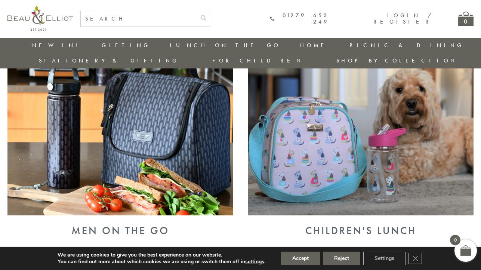 This screenshot has width=481, height=270. I want to click on p: We are using cookies to give you the best experience on our website., so click(161, 255).